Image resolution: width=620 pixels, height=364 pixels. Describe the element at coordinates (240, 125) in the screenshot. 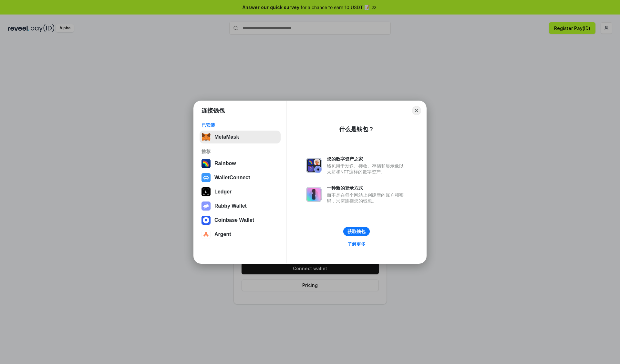

I see `div: 已安装` at that location.